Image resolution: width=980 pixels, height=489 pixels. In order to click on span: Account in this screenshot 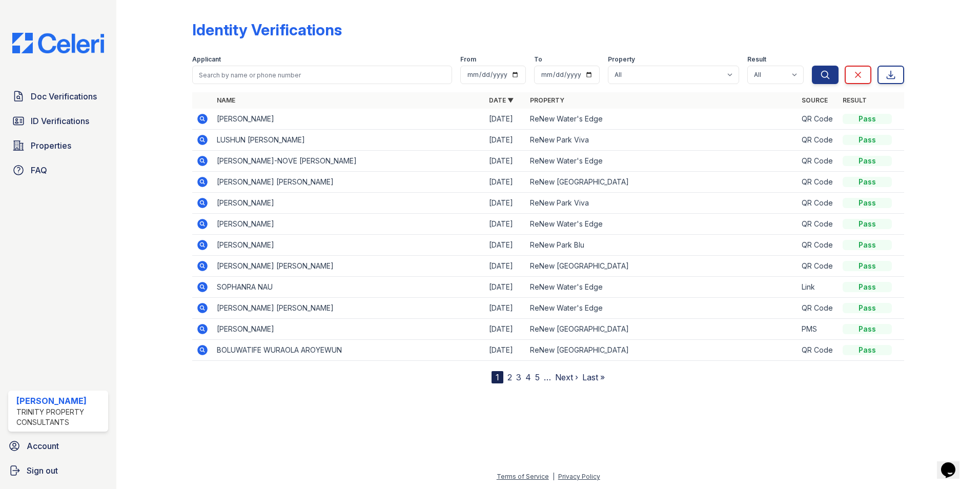, I will do `click(43, 446)`.